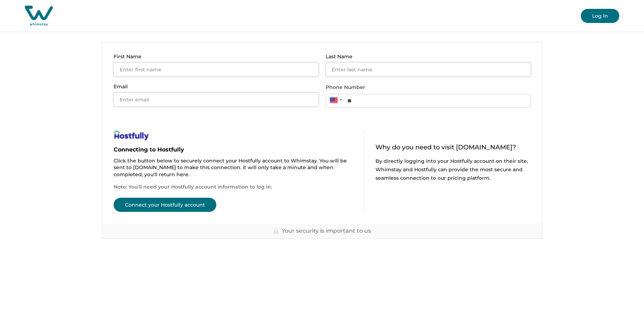  Describe the element at coordinates (326, 231) in the screenshot. I see `p: Your security is important to us` at that location.